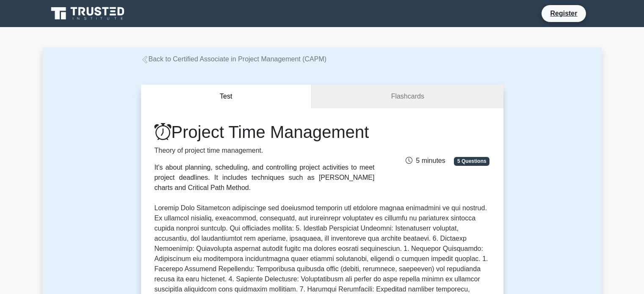 The height and width of the screenshot is (294, 644). I want to click on a: Flashcards, so click(408, 97).